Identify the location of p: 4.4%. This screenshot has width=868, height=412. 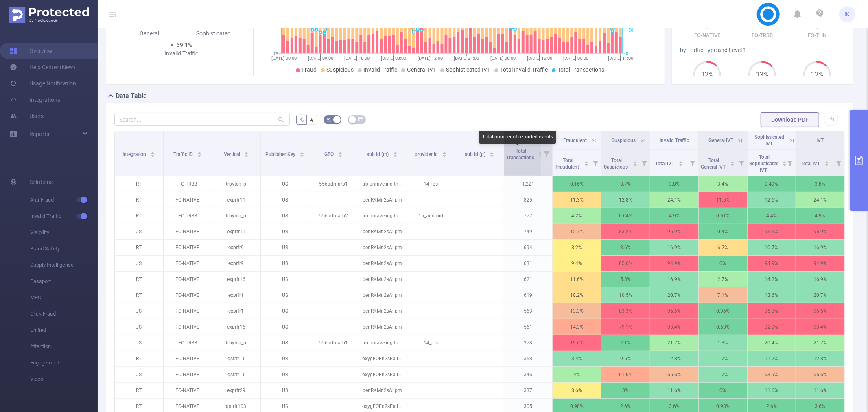
(771, 216).